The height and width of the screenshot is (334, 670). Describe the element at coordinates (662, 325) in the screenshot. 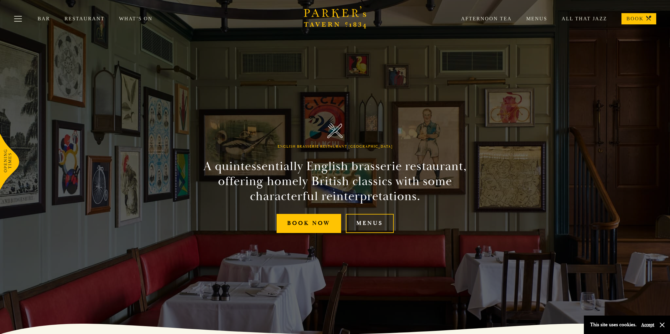

I see `button: Close and accept` at that location.